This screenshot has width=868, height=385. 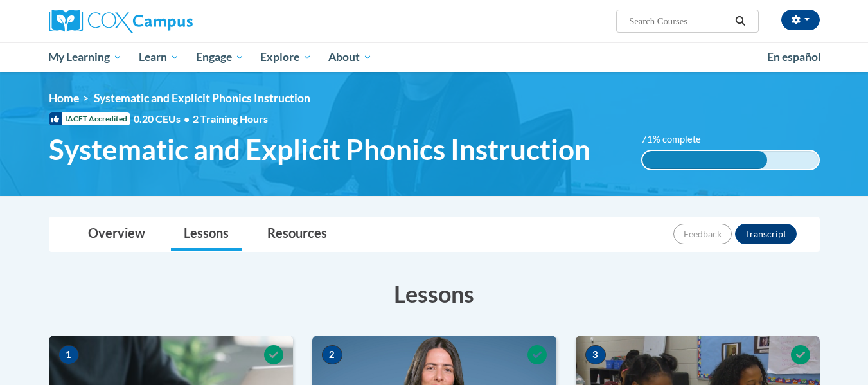 I want to click on h3: Lessons, so click(x=434, y=293).